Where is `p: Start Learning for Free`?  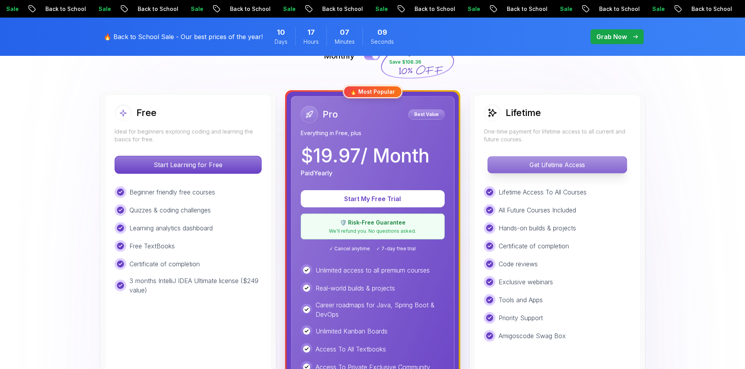
p: Start Learning for Free is located at coordinates (188, 165).